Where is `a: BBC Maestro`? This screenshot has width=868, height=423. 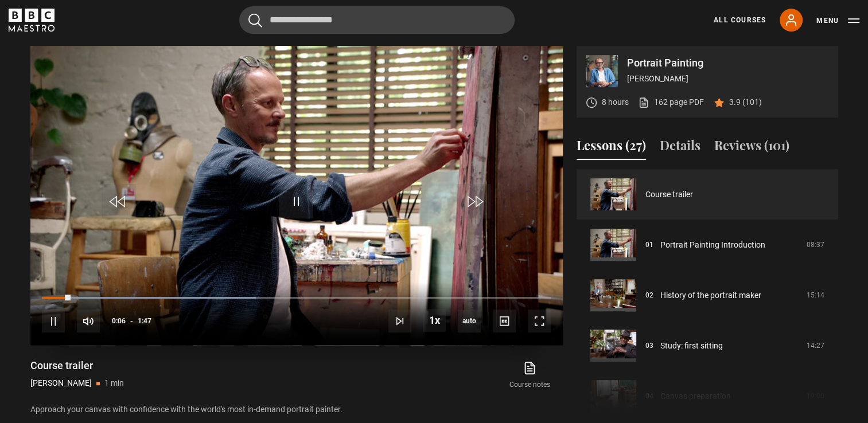
a: BBC Maestro is located at coordinates (32, 20).